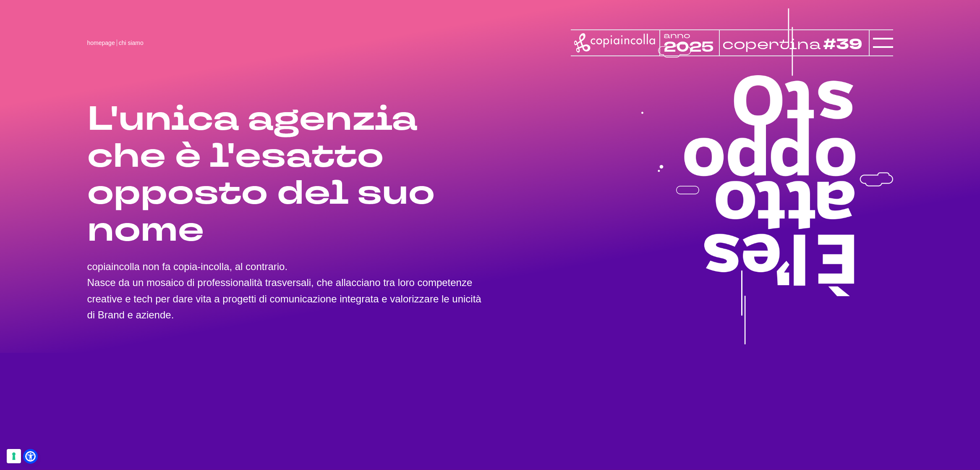 Image resolution: width=980 pixels, height=470 pixels. Describe the element at coordinates (845, 45) in the screenshot. I see `tspan: #39` at that location.